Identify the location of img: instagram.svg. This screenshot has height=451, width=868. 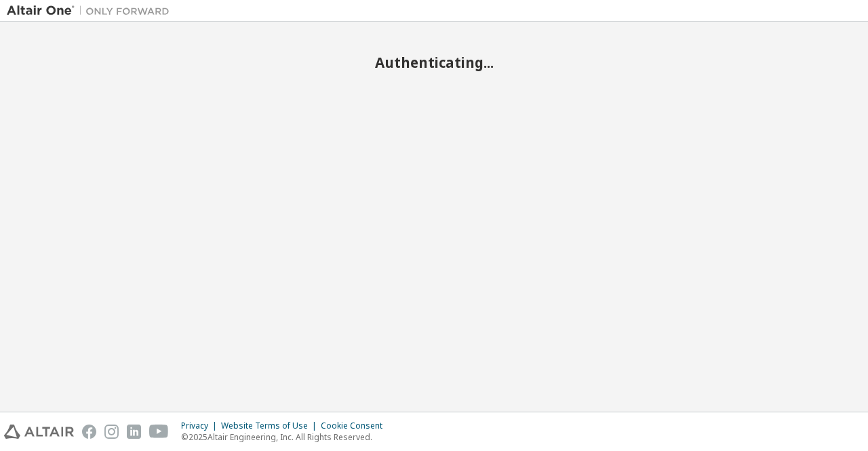
(111, 431).